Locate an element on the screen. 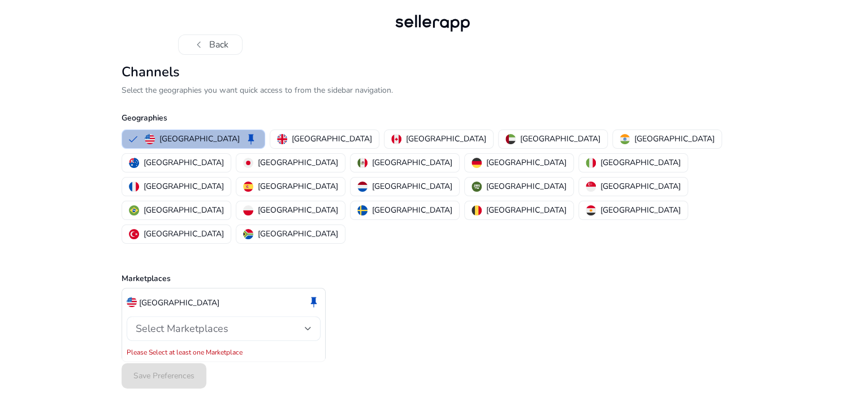  img: se.svg is located at coordinates (362, 210).